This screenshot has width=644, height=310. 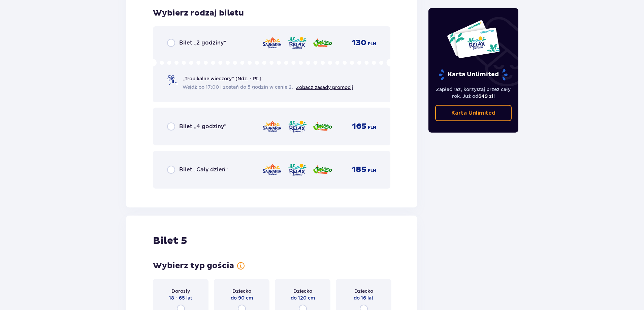 I want to click on a: Karta Unlimited, so click(x=474, y=113).